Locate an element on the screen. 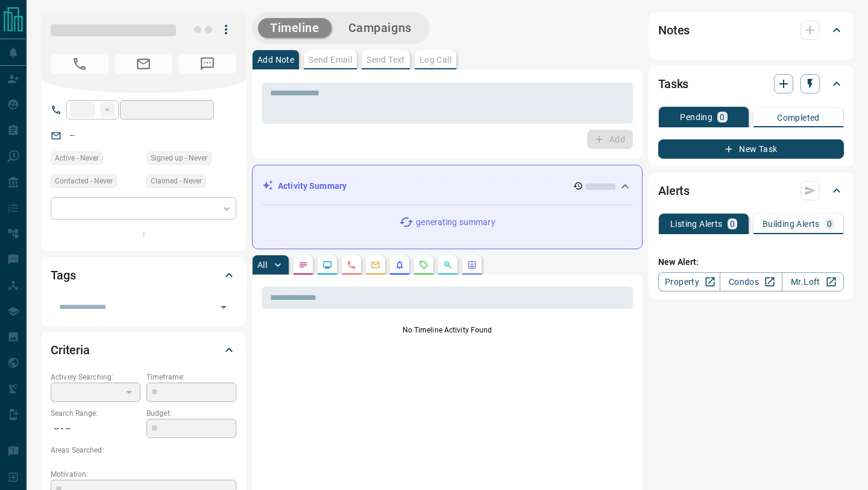 The width and height of the screenshot is (868, 490). p: Timeframe: is located at coordinates (191, 377).